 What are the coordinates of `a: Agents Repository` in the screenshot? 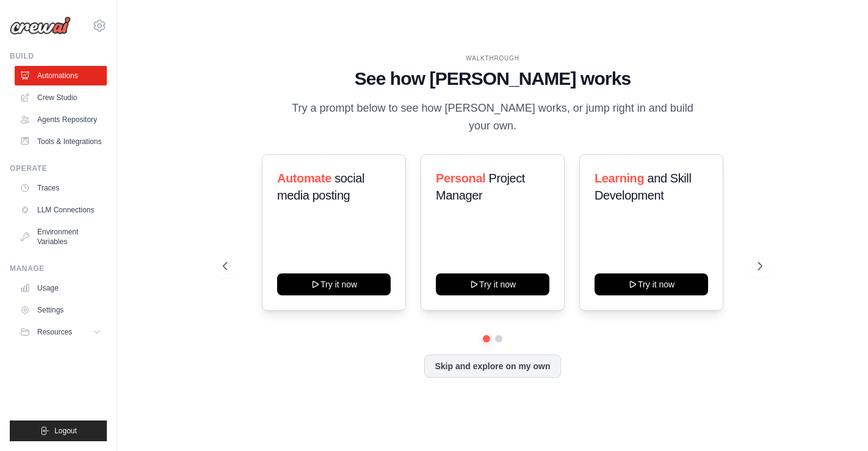 It's located at (60, 120).